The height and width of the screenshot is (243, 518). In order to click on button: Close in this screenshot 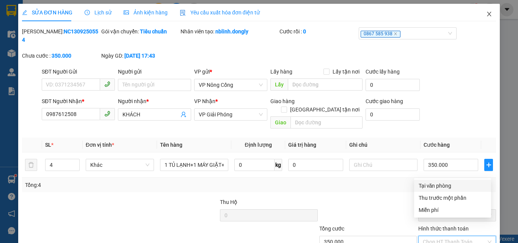, I will do `click(489, 14)`.